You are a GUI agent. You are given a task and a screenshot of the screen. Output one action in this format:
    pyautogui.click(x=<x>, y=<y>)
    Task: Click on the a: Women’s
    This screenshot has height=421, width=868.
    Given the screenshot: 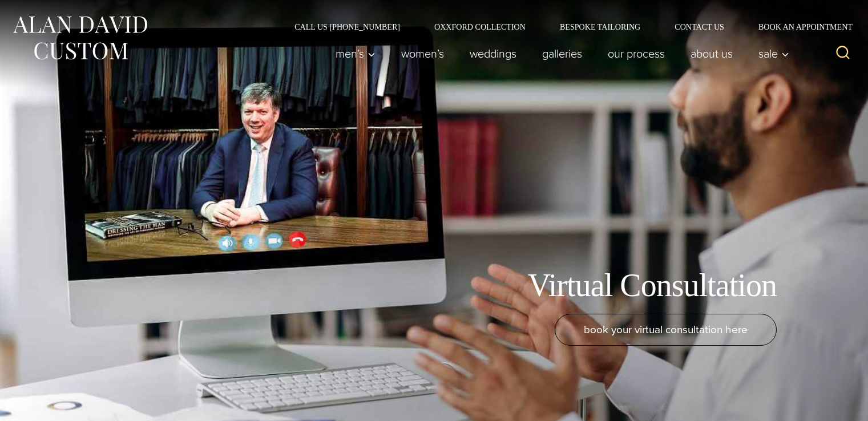 What is the action you would take?
    pyautogui.click(x=423, y=54)
    